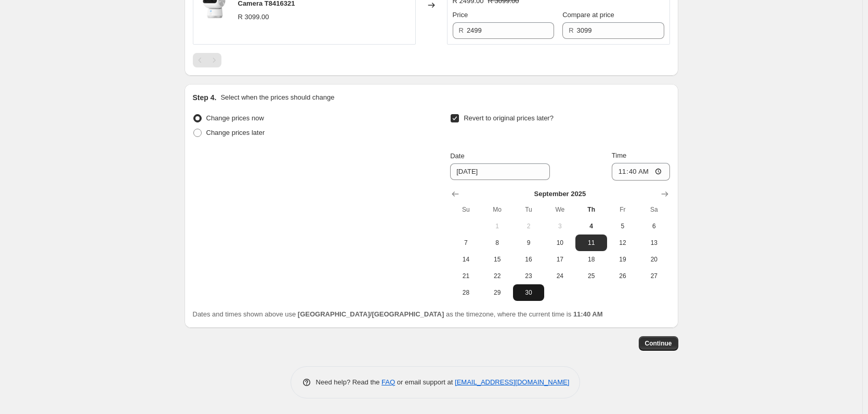  I want to click on th: Wednesday, so click(560, 209).